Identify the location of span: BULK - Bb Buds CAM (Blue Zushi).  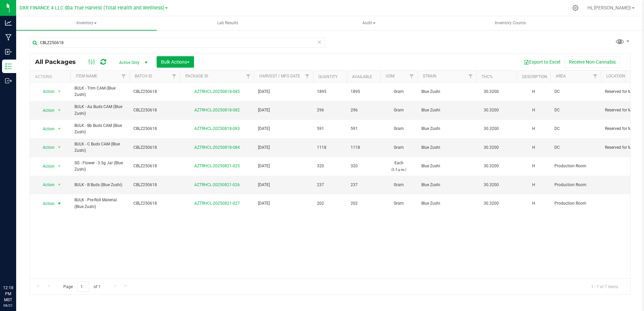
(100, 129).